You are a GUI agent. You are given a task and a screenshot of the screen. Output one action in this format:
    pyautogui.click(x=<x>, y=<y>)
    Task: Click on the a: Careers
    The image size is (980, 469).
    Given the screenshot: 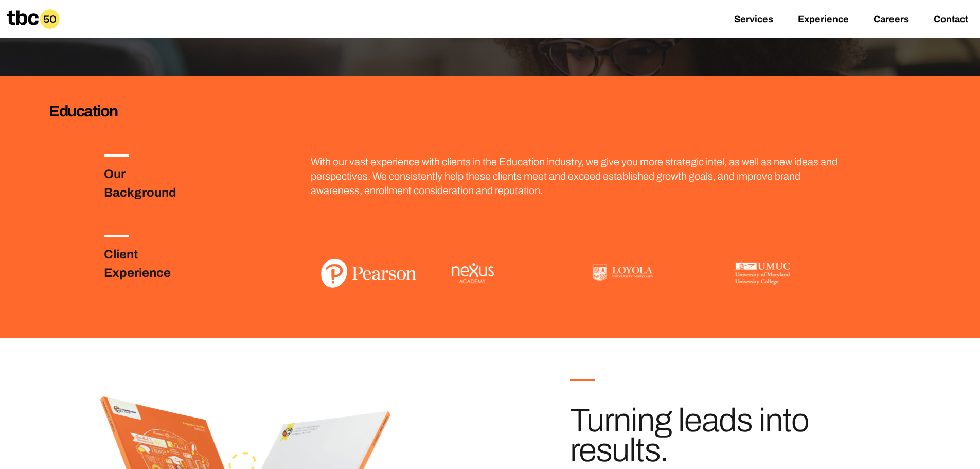 What is the action you would take?
    pyautogui.click(x=891, y=20)
    